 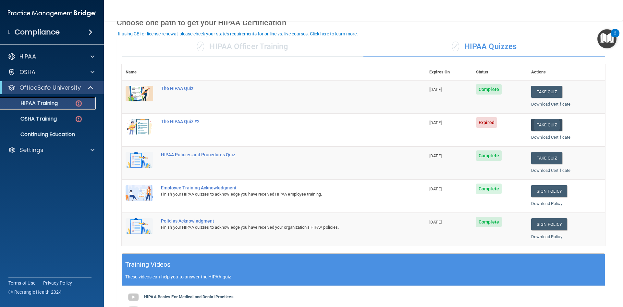 I want to click on div: Finish your HIPAA quizzes to acknowledge you have received HIPAA employee training., so click(x=277, y=194).